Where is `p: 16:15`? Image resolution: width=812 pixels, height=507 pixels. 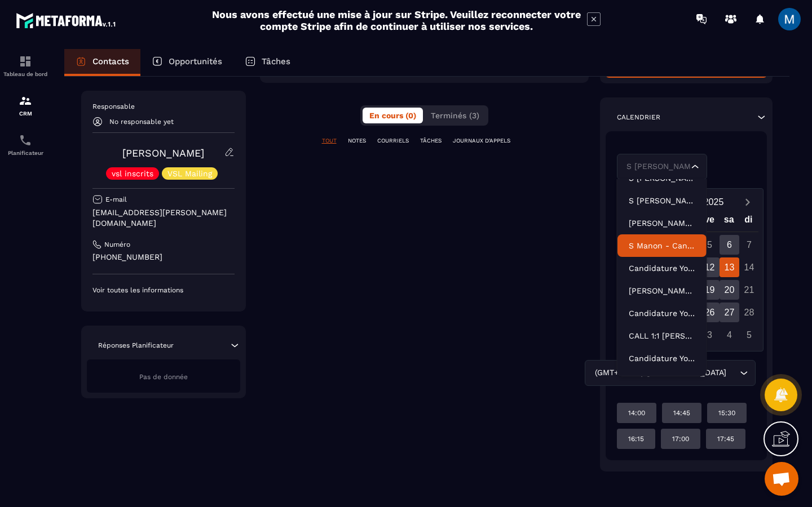 p: 16:15 is located at coordinates (636, 439).